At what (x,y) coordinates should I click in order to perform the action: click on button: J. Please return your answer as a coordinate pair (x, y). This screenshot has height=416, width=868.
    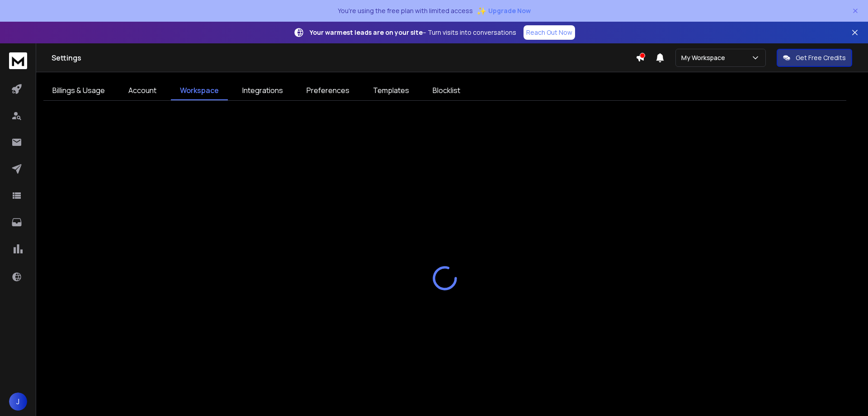
    Looking at the image, I should click on (18, 402).